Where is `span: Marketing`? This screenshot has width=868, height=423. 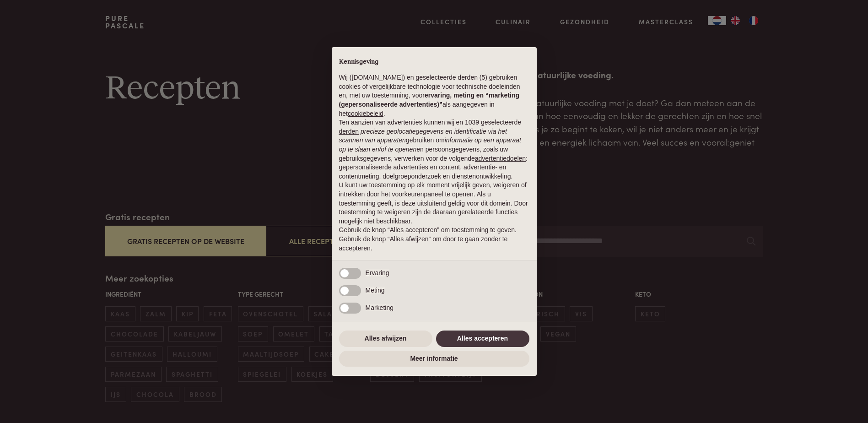 span: Marketing is located at coordinates (379, 308).